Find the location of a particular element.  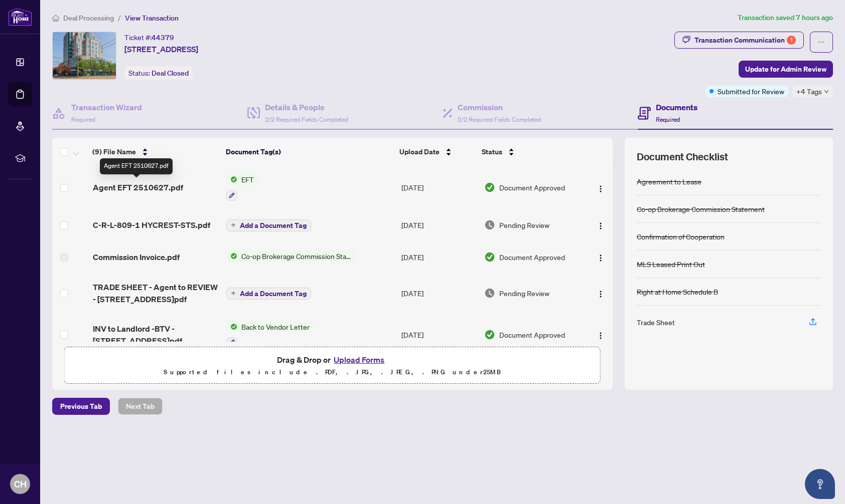

span: Update for Admin Review is located at coordinates (786, 69).